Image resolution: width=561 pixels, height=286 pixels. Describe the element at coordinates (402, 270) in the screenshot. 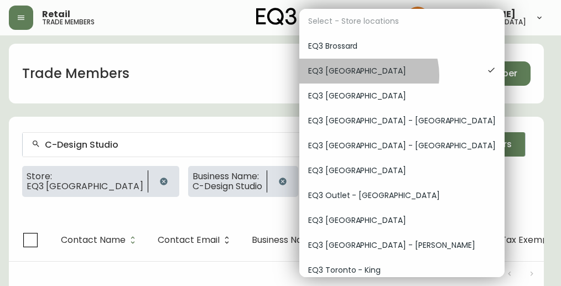

I see `span: EQ3 Toronto - King` at that location.